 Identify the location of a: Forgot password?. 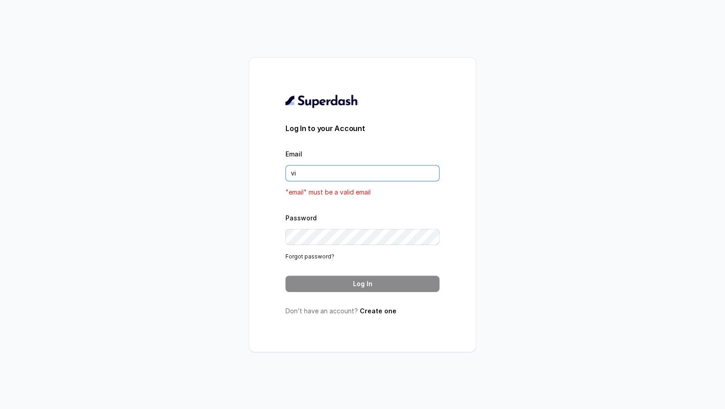
(310, 256).